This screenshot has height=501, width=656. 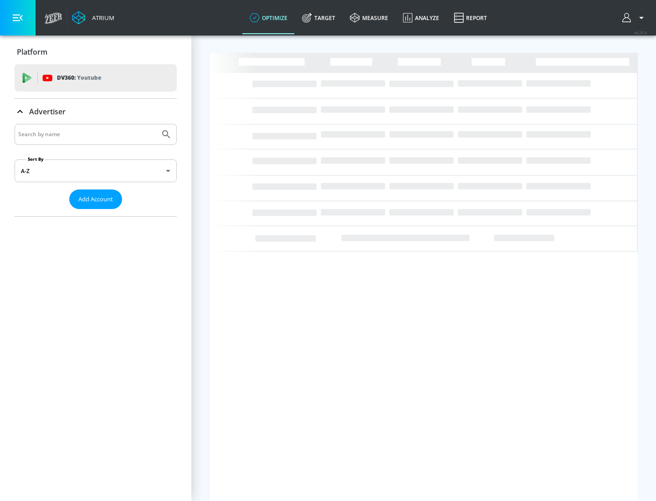 What do you see at coordinates (268, 18) in the screenshot?
I see `a: optimize` at bounding box center [268, 18].